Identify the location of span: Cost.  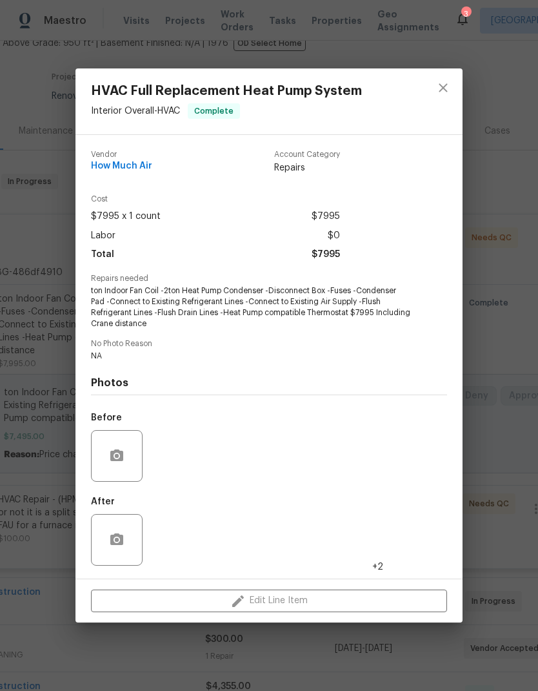
(216, 199).